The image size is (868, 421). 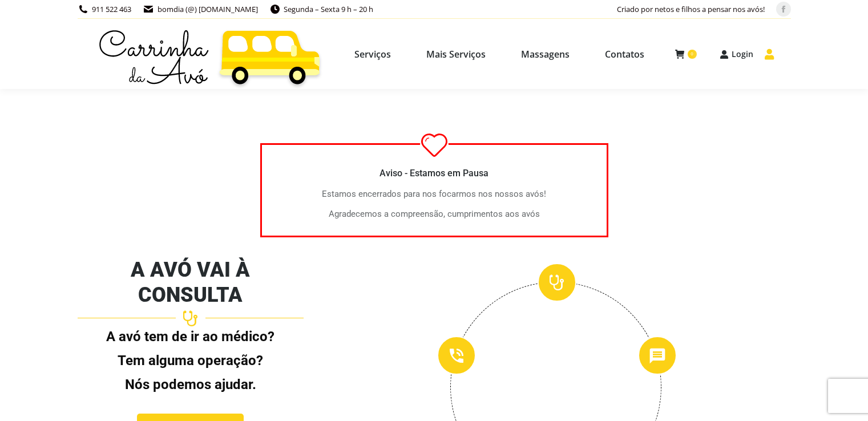 What do you see at coordinates (690, 9) in the screenshot?
I see `p: Criado por netos e filhos a pensar nos avós!` at bounding box center [690, 9].